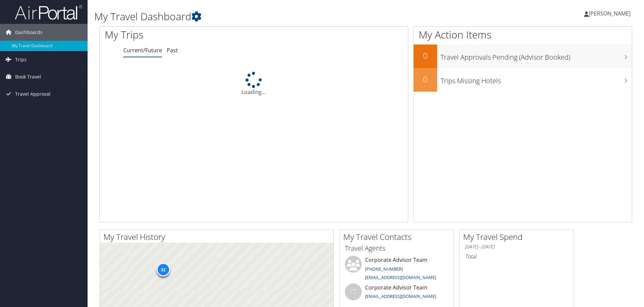 This screenshot has height=307, width=644. Describe the element at coordinates (399, 237) in the screenshot. I see `h2: My Travel Contacts` at that location.